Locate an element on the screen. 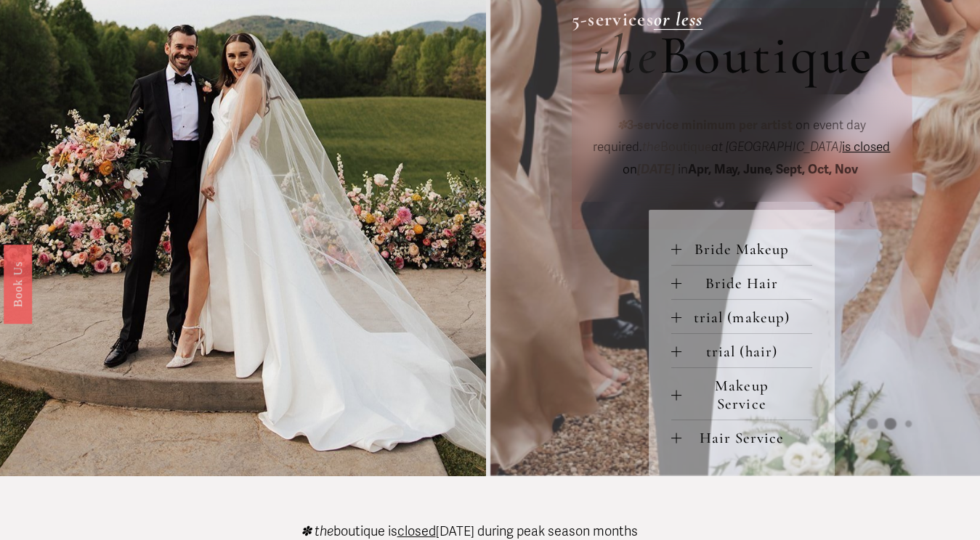 The width and height of the screenshot is (980, 540). img: Rough Water SEO is located at coordinates (109, 158).